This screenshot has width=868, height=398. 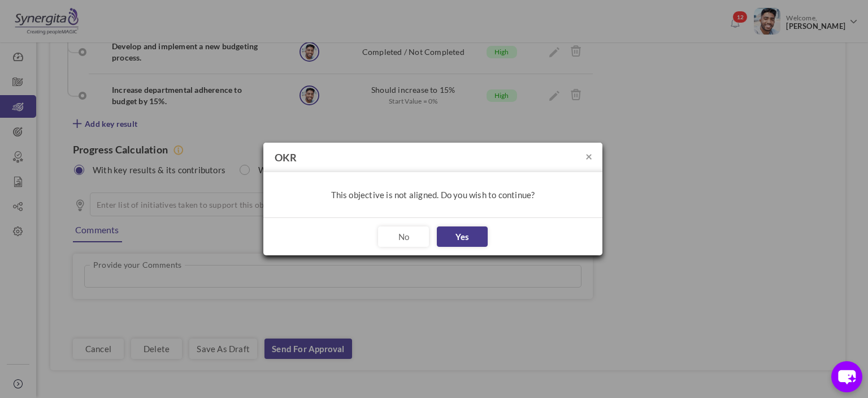 What do you see at coordinates (433, 194) in the screenshot?
I see `div: This objective is not aligned. Do you wish to continue?` at bounding box center [433, 194].